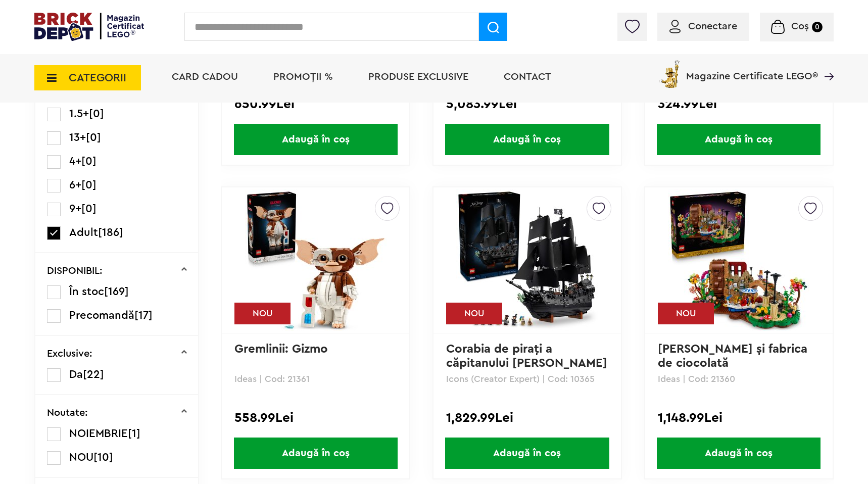 The height and width of the screenshot is (484, 868). Describe the element at coordinates (110, 233) in the screenshot. I see `span: [186]` at that location.